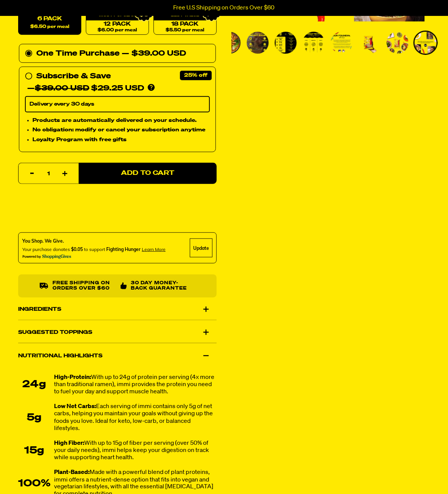  I want to click on li: Go to slide 2, so click(258, 43).